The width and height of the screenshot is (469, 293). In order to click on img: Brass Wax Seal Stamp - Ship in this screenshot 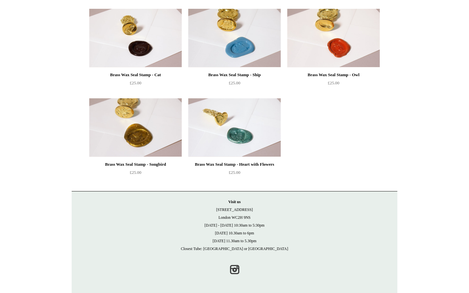, I will do `click(234, 38)`.